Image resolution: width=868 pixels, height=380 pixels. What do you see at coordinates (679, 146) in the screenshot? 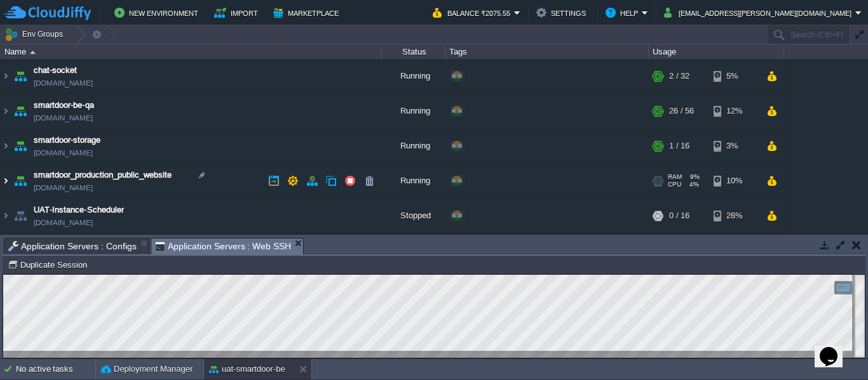
I see `div: 1 / 16` at bounding box center [679, 146].